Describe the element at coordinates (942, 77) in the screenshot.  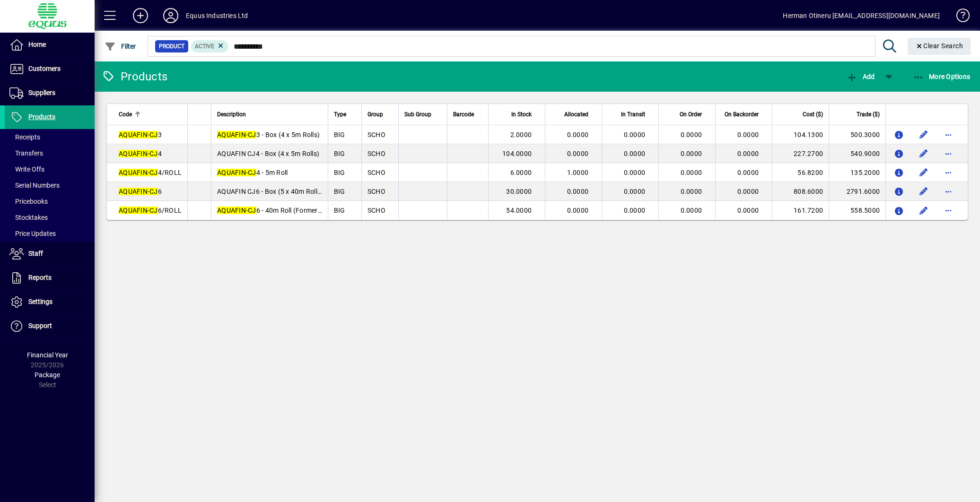
I see `button: More Options` at that location.